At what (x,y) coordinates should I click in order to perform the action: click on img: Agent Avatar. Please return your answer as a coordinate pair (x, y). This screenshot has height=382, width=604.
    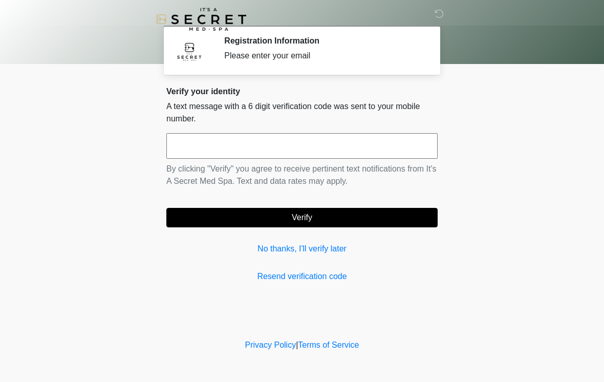
    Looking at the image, I should click on (189, 51).